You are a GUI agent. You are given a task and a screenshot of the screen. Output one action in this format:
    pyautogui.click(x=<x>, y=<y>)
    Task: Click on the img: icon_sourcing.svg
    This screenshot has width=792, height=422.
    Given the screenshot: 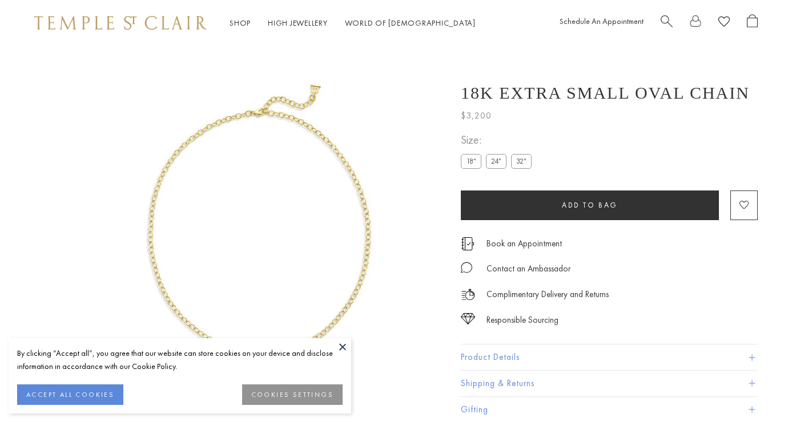 What is the action you would take?
    pyautogui.click(x=468, y=319)
    